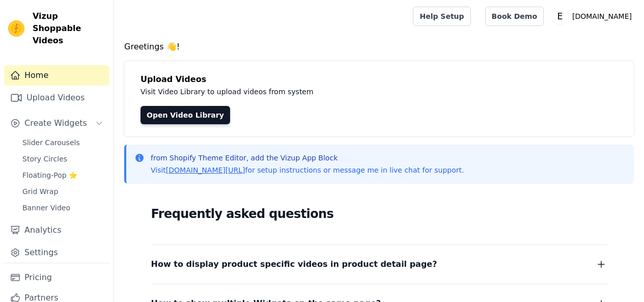 The height and width of the screenshot is (302, 644). I want to click on a: Pricing, so click(56, 278).